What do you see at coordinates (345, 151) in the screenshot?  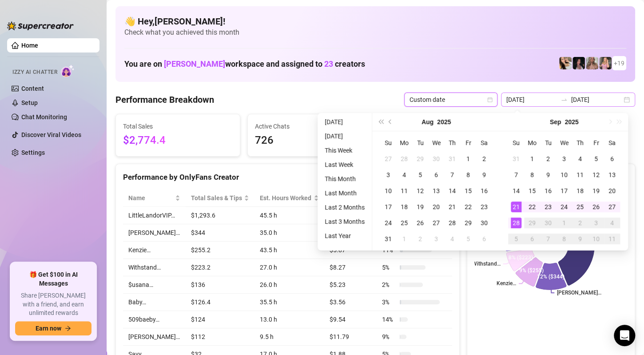 I see `li: This Week` at bounding box center [345, 151].